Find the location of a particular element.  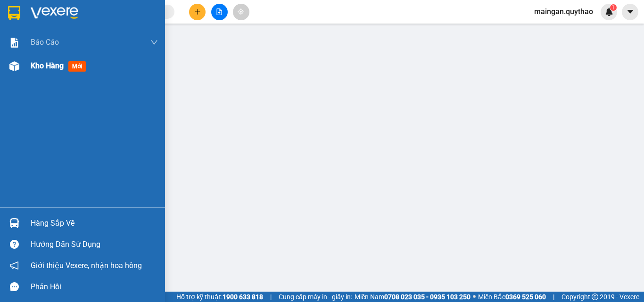

span: notification is located at coordinates (14, 265).